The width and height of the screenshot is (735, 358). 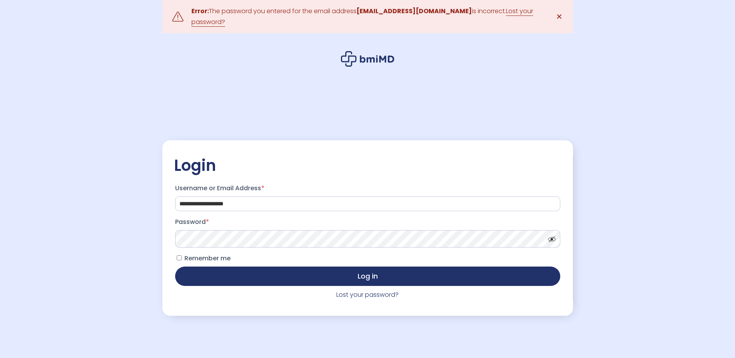 I want to click on strong: Error:, so click(x=200, y=11).